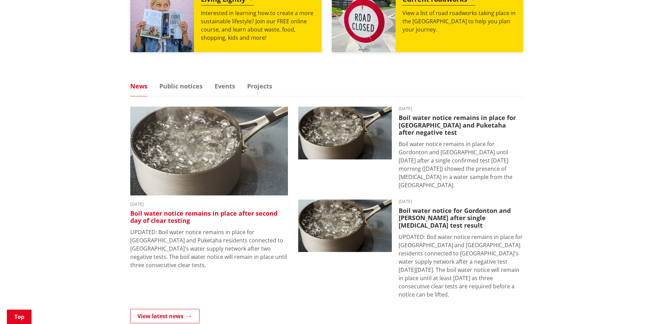 This screenshot has height=324, width=653. I want to click on a: News, so click(139, 86).